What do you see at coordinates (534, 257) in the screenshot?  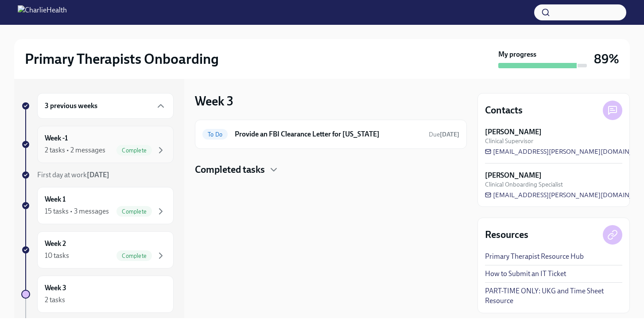 I see `a: Primary Therapist Resource Hub` at bounding box center [534, 257].